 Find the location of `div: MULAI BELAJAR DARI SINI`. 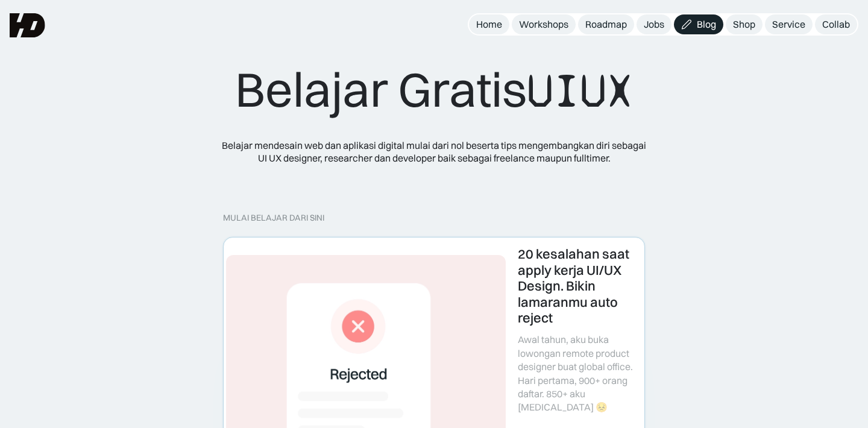

div: MULAI BELAJAR DARI SINI is located at coordinates (434, 218).